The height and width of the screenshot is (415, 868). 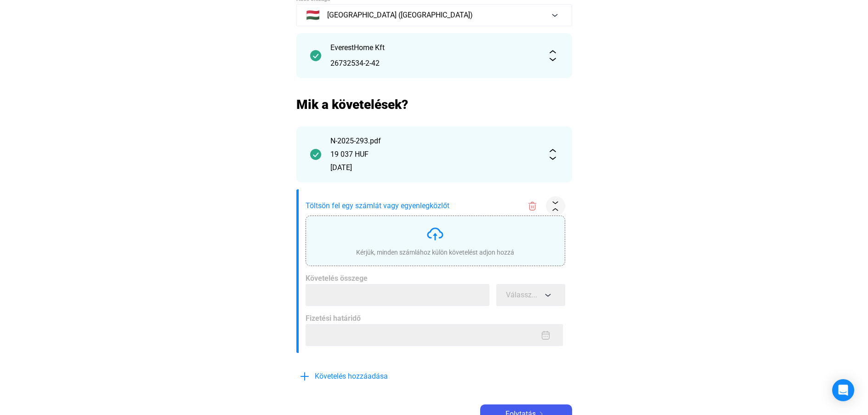 I want to click on img: upload-cloud, so click(x=435, y=233).